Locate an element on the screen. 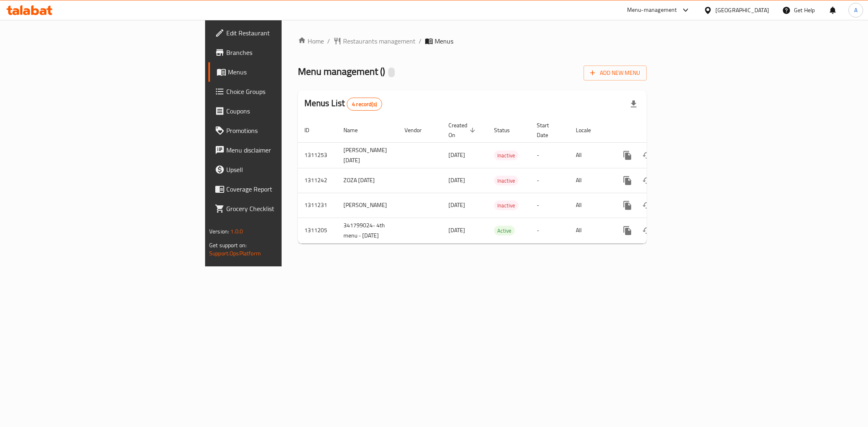  span: Locale is located at coordinates (588, 130).